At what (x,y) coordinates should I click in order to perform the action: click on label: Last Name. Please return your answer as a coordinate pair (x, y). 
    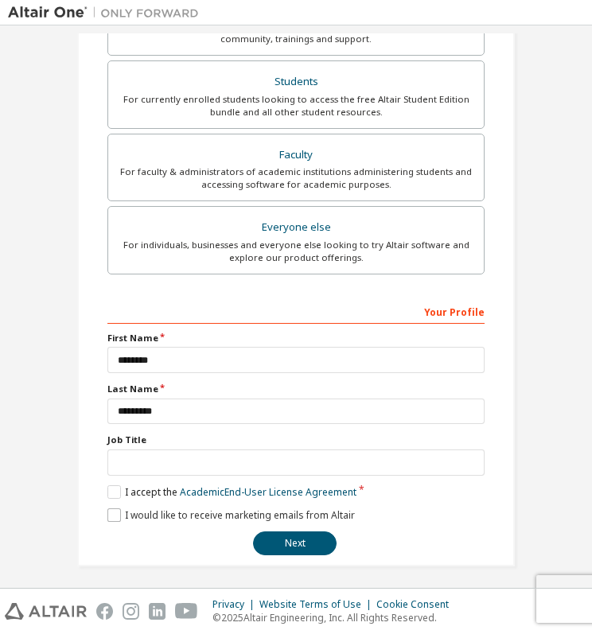
    Looking at the image, I should click on (296, 389).